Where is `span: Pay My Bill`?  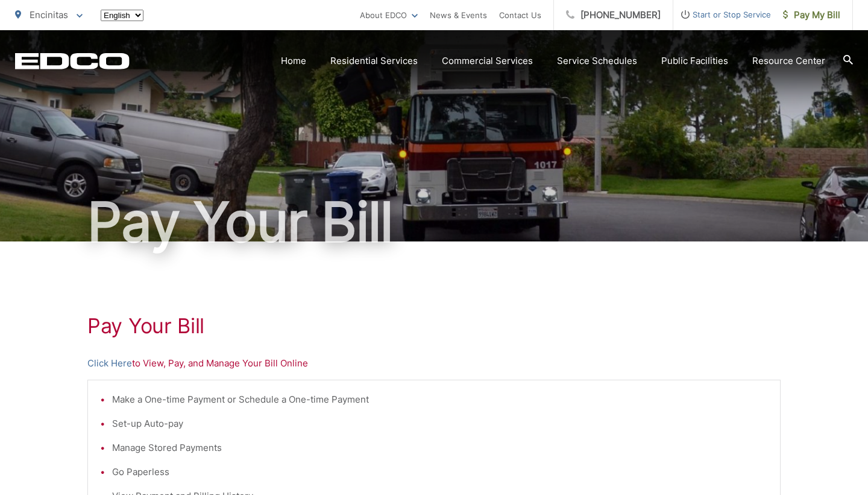 span: Pay My Bill is located at coordinates (811, 15).